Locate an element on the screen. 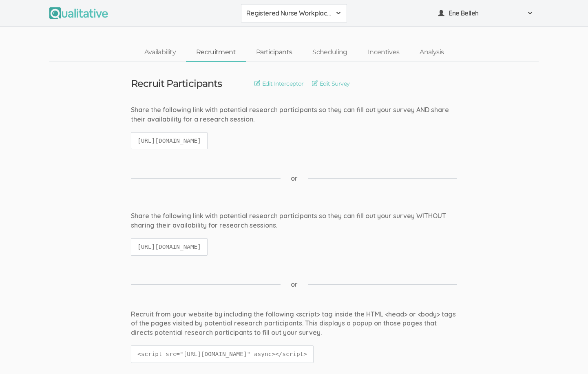 This screenshot has height=374, width=588. img: Qualitative is located at coordinates (79, 13).